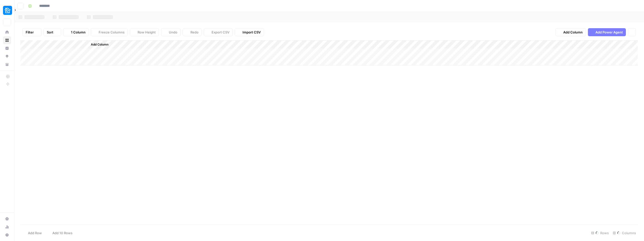  I want to click on span: Undo, so click(173, 32).